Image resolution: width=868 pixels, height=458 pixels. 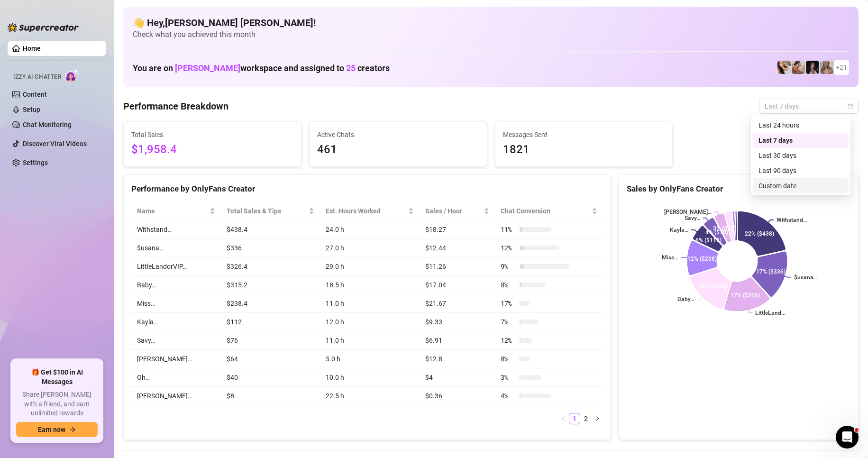 What do you see at coordinates (35, 163) in the screenshot?
I see `a: Settings` at bounding box center [35, 163].